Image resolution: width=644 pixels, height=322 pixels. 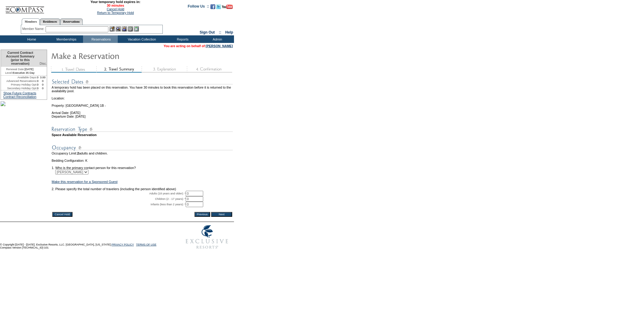 I want to click on td: Primary Holiday Opt:, so click(x=19, y=85).